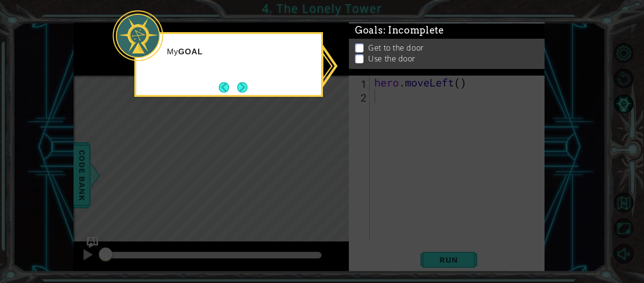  What do you see at coordinates (392, 60) in the screenshot?
I see `p: Use the door` at bounding box center [392, 60].